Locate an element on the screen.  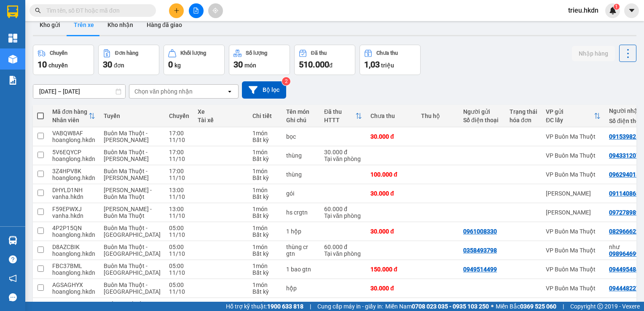
span: Cung cấp máy in - giấy in: is located at coordinates (351, 306).